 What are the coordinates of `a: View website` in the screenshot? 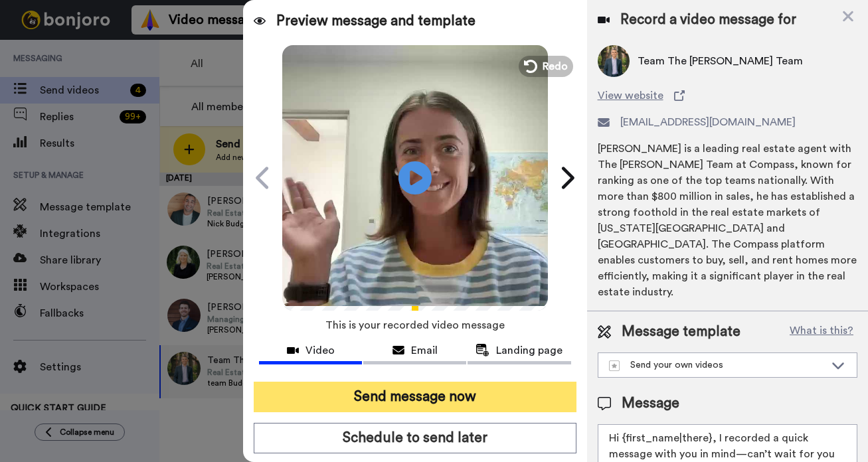 It's located at (727, 96).